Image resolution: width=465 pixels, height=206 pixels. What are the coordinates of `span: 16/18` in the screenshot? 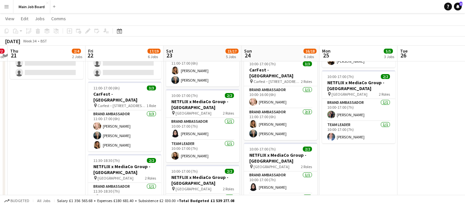 It's located at (310, 51).